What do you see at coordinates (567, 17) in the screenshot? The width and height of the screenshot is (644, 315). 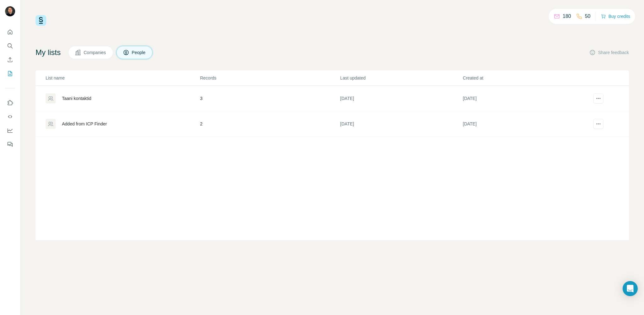 I see `p: 180` at bounding box center [567, 17].